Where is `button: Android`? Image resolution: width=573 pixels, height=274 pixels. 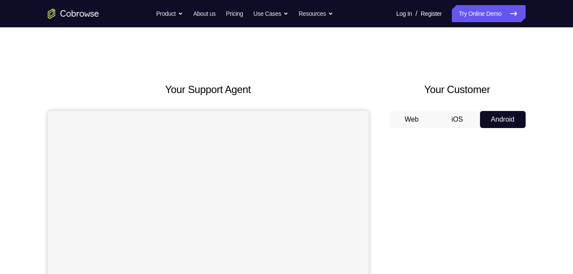 button: Android is located at coordinates (502, 119).